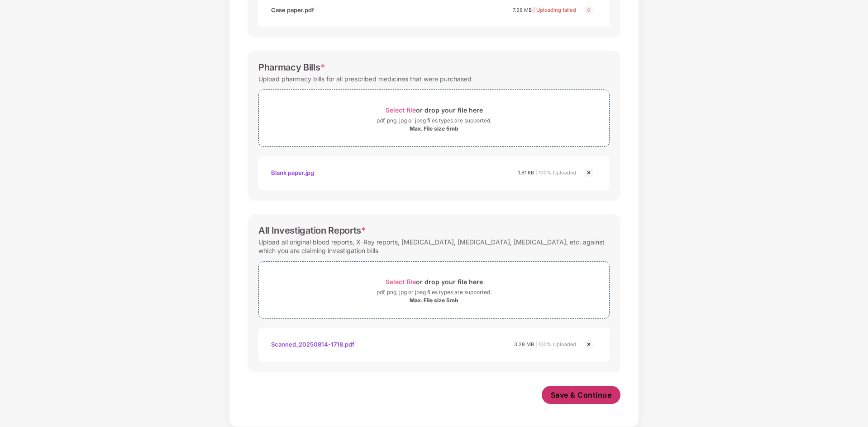 This screenshot has width=868, height=427. What do you see at coordinates (313, 344) in the screenshot?
I see `div: Scanned_20250814-1718.pdf` at bounding box center [313, 344].